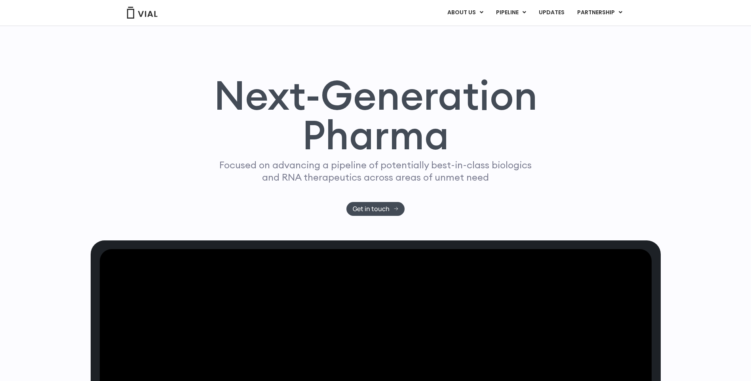  Describe the element at coordinates (511, 13) in the screenshot. I see `a: PIPELINEMenu Toggle` at that location.